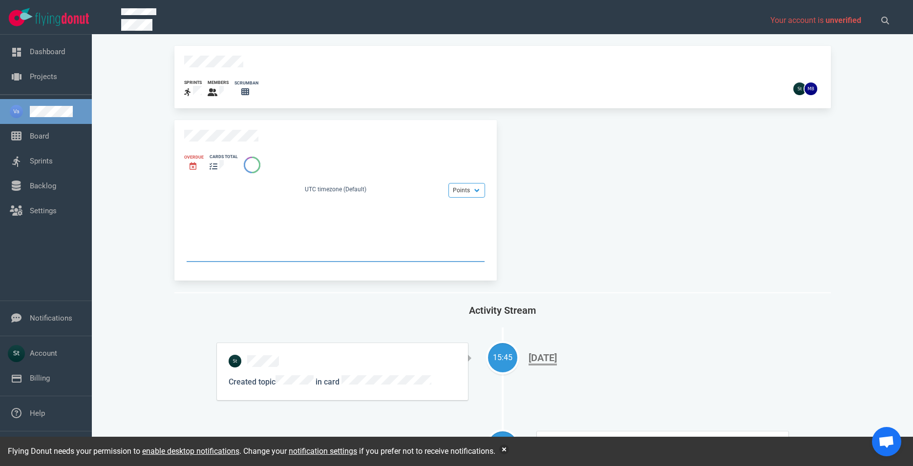  What do you see at coordinates (323, 451) in the screenshot?
I see `a: notification settings` at bounding box center [323, 451].